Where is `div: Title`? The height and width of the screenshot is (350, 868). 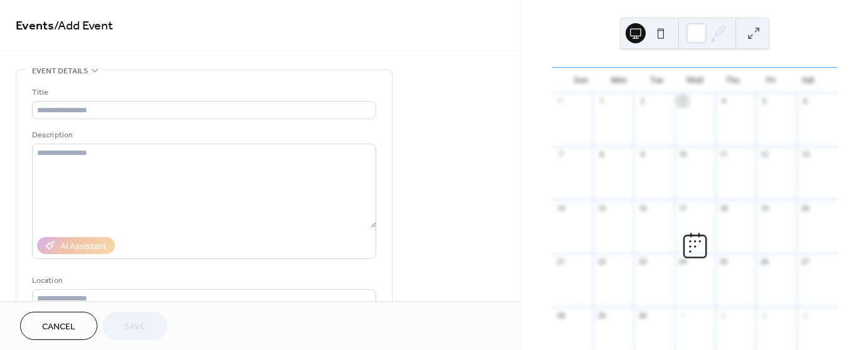
div: Title is located at coordinates (203, 92).